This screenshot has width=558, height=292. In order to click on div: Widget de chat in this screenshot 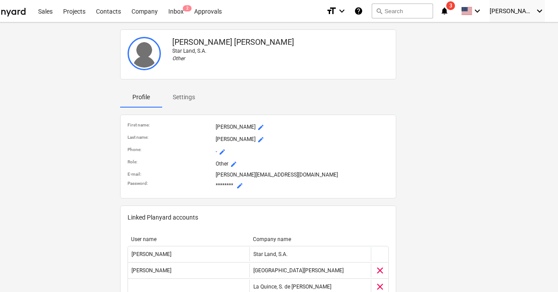, I will do `click(537, 271)`.